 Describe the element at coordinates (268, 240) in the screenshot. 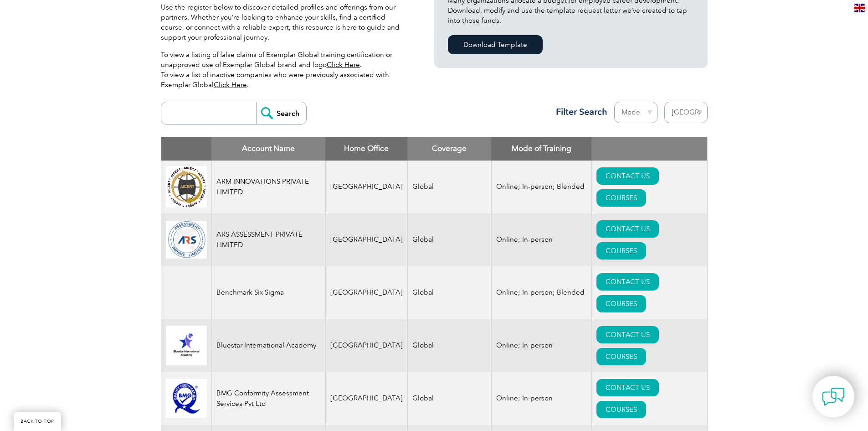

I see `td: ARS ASSESSMENT PRIVATE LIMITED` at that location.